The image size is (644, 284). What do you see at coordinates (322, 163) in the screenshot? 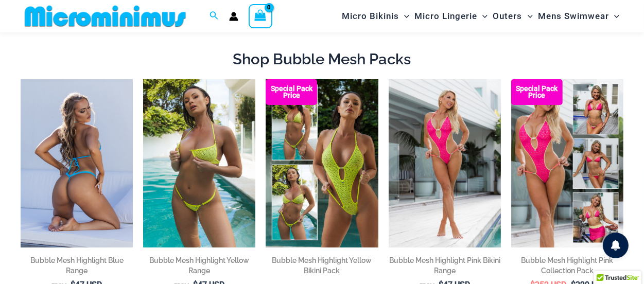
I see `img: Bubble Mesh Ultimate (3)` at bounding box center [322, 163].